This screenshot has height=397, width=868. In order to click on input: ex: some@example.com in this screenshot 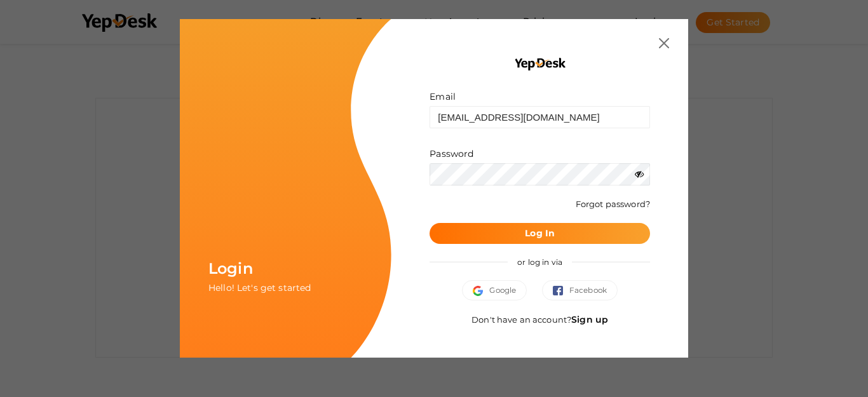, I will do `click(539, 117)`.